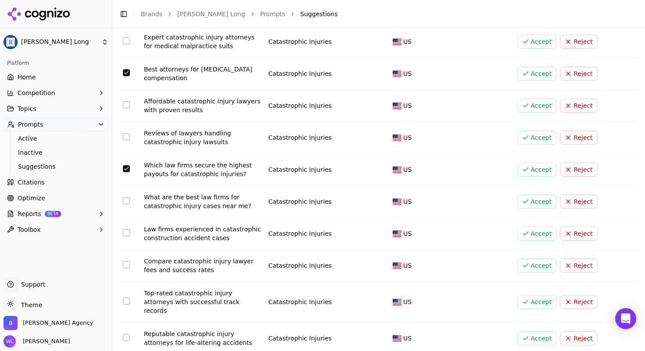  What do you see at coordinates (126, 265) in the screenshot?
I see `button: Select row 10` at bounding box center [126, 265].